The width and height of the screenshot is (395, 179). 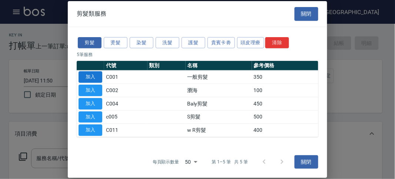 I want to click on td: c005, so click(x=126, y=117).